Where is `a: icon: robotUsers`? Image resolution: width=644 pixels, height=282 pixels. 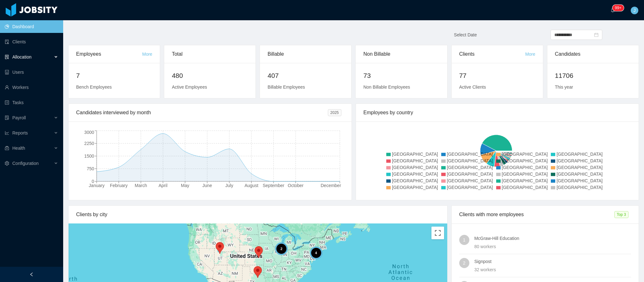
a: icon: robotUsers is located at coordinates (31, 72).